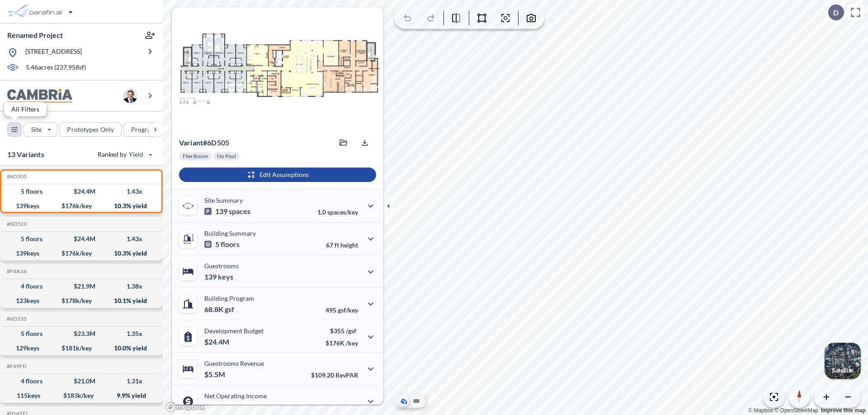 Image resolution: width=868 pixels, height=415 pixels. I want to click on p: # 6d505, so click(203, 143).